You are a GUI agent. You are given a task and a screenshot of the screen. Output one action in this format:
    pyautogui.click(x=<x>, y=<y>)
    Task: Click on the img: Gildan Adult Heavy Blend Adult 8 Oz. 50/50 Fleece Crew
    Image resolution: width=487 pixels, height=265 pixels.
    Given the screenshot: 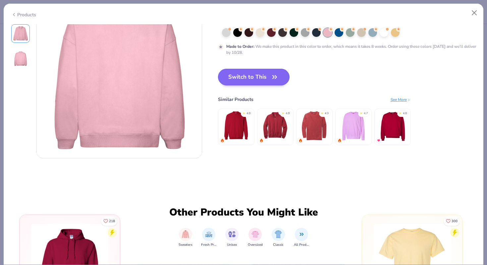 What is the action you would take?
    pyautogui.click(x=236, y=125)
    